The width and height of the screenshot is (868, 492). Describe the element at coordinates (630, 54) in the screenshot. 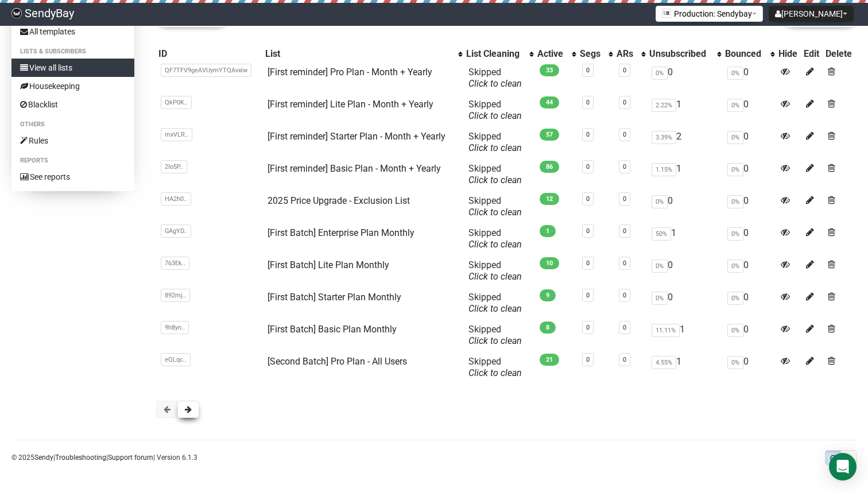

I see `th: ARs: No sort applied, activate to apply an ascending sort` at that location.